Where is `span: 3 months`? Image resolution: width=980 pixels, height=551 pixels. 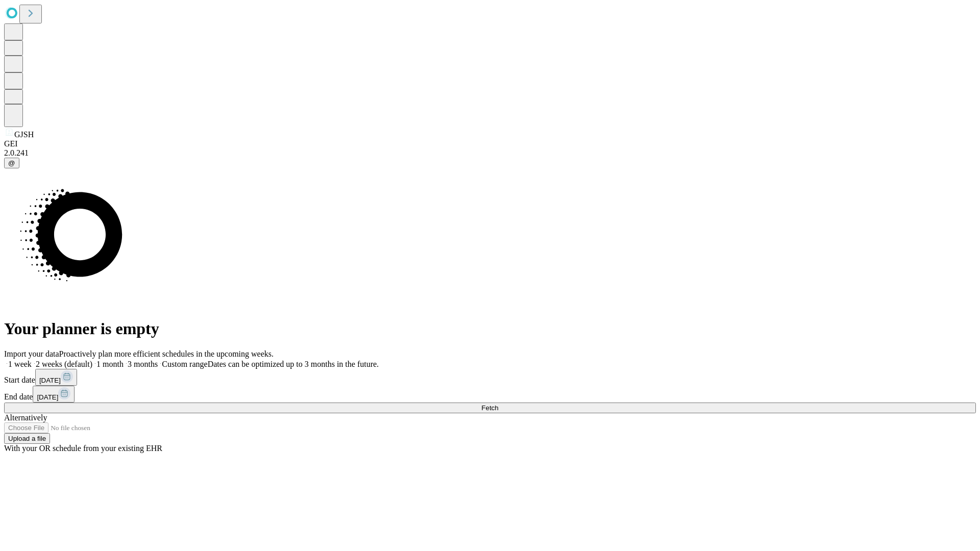
span: 3 months is located at coordinates (143, 364).